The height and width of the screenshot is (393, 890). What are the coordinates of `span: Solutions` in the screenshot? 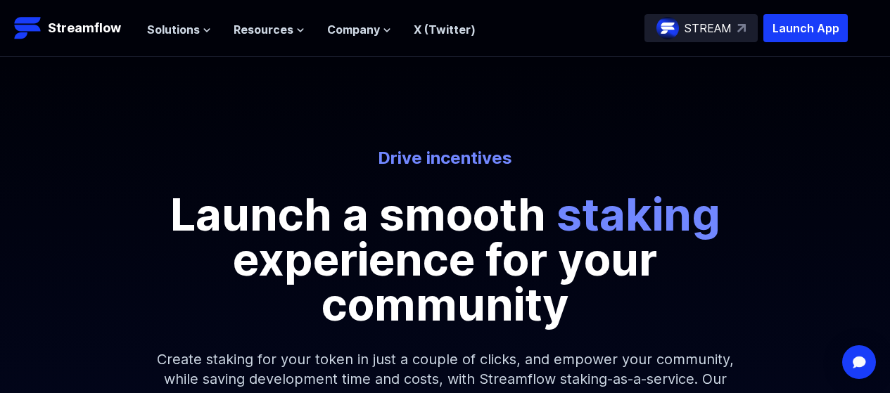 It's located at (173, 30).